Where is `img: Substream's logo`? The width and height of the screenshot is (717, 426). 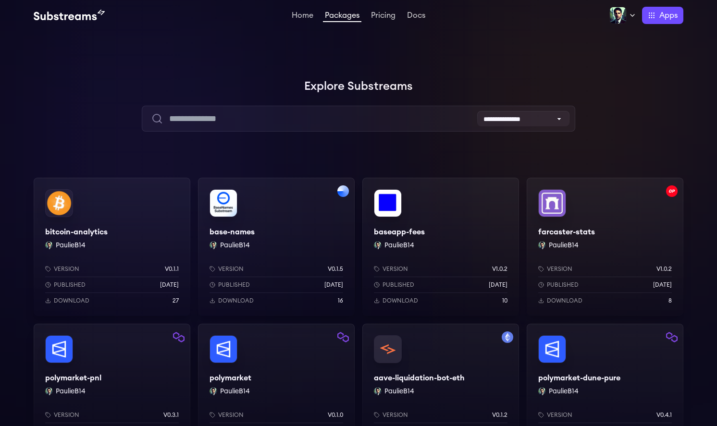
img: Substream's logo is located at coordinates (69, 15).